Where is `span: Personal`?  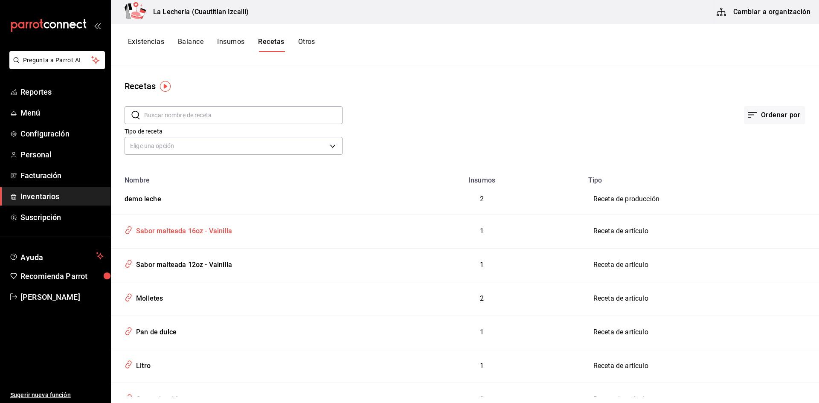 span: Personal is located at coordinates (62, 154).